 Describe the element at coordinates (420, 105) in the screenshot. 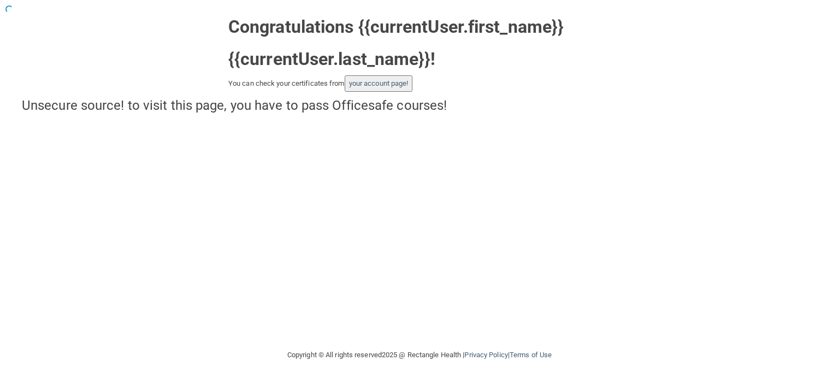

I see `h4: Unsecure source! to visit this page, you have to pass Officesafe courses!` at that location.